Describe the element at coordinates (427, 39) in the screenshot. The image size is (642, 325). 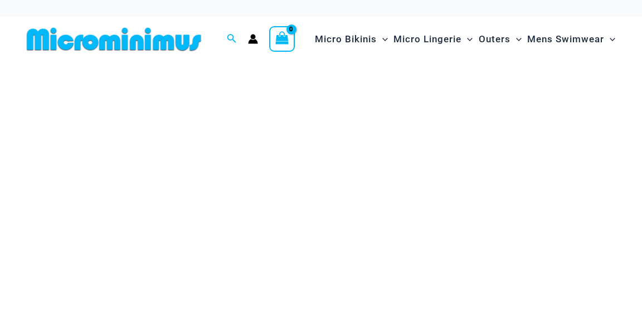
I see `span: Micro Lingerie` at that location.